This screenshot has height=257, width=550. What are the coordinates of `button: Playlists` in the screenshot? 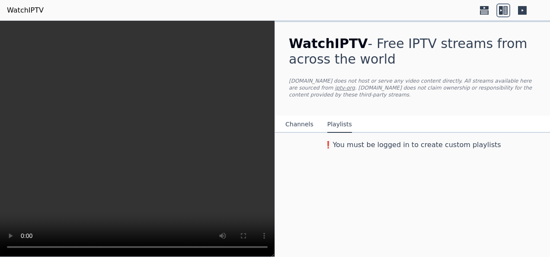 It's located at (339, 125).